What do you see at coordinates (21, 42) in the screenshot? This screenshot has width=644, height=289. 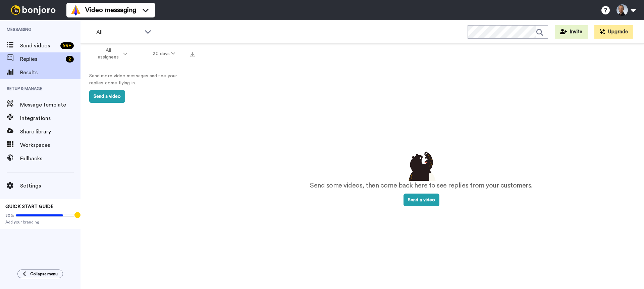 I see `img: tab_domain_overview_orange.svg` at bounding box center [21, 42].